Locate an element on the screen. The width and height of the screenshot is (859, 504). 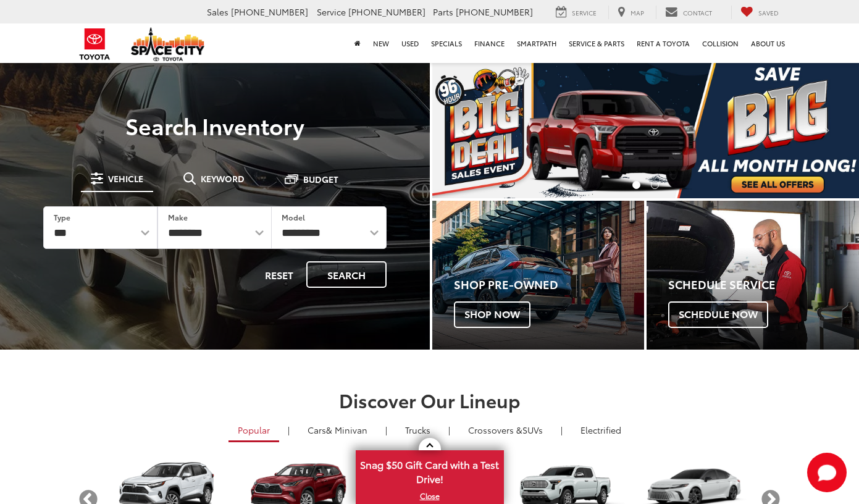
span: Saved is located at coordinates (769, 12).